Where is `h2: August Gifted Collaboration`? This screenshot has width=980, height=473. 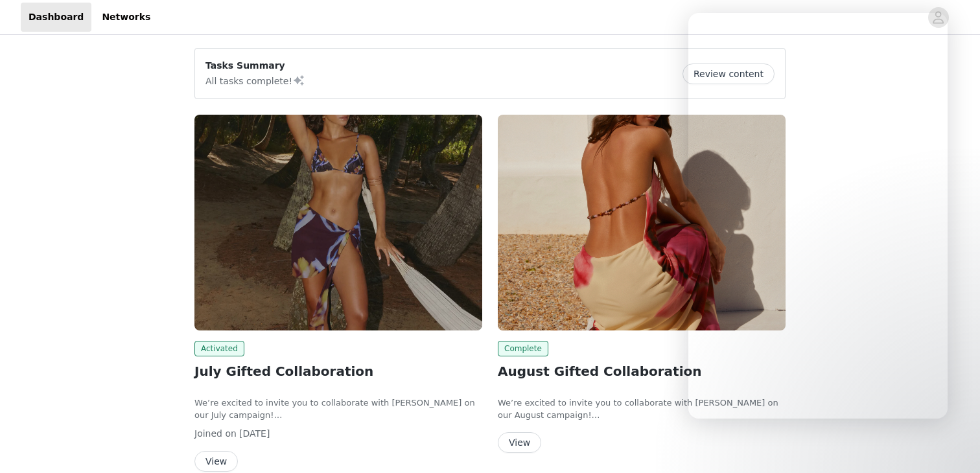 h2: August Gifted Collaboration is located at coordinates (641, 372).